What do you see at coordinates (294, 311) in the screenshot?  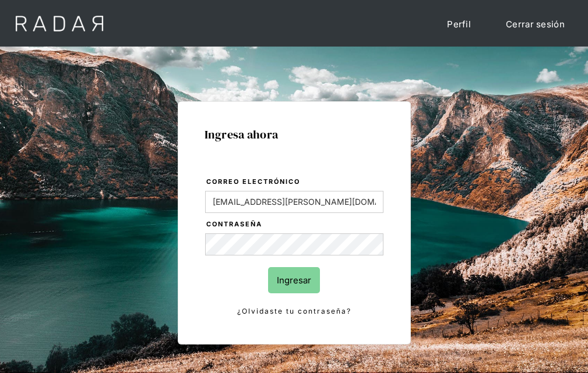 I see `a: ¿Olvidaste tu contraseña?` at bounding box center [294, 311].